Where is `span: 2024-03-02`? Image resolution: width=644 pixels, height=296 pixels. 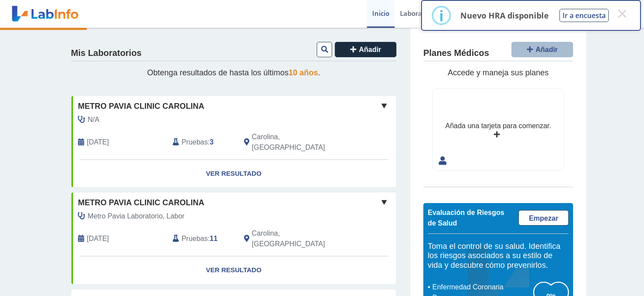
span: 2024-03-02 is located at coordinates (98, 239).